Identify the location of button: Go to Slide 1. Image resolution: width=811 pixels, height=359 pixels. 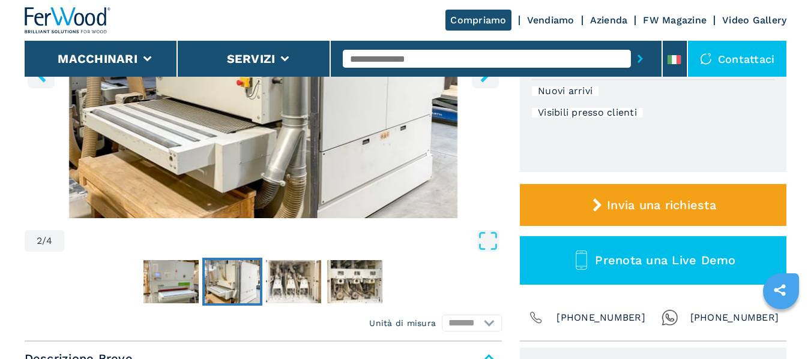
(171, 282).